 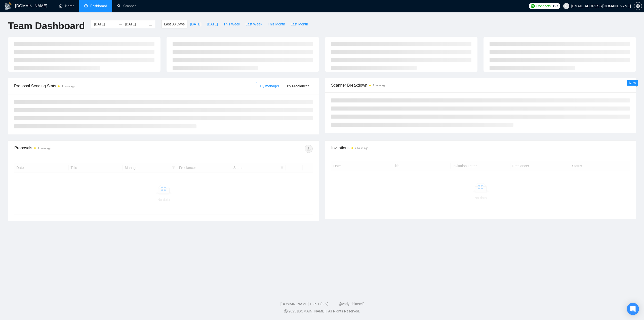 What do you see at coordinates (232, 24) in the screenshot?
I see `span: This Week` at bounding box center [232, 24].